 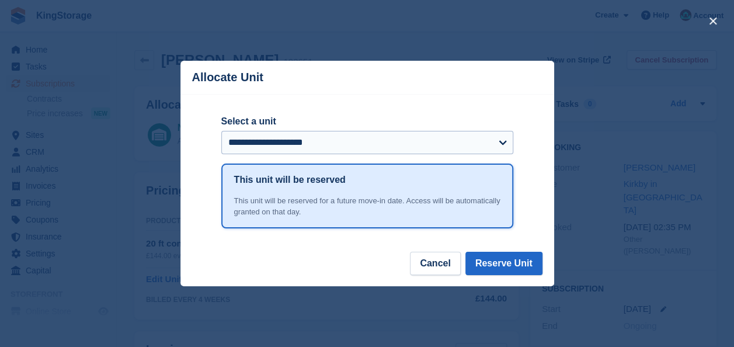 I want to click on h1: This unit will be reserved, so click(x=290, y=180).